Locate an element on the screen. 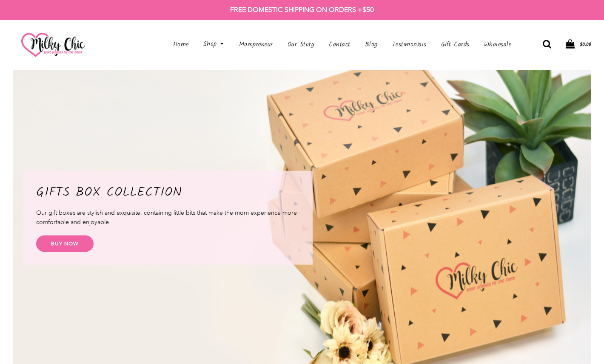 Image resolution: width=604 pixels, height=364 pixels. a: Blog is located at coordinates (371, 44).